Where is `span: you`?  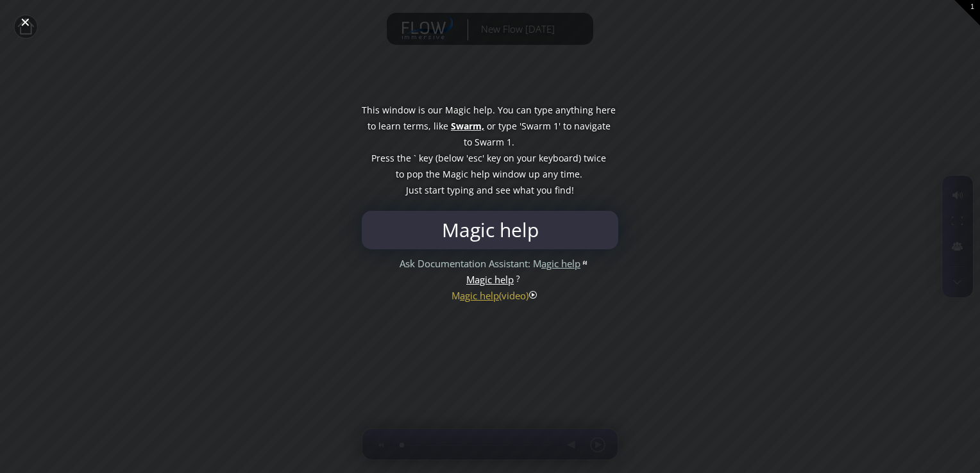 span: you is located at coordinates (545, 190).